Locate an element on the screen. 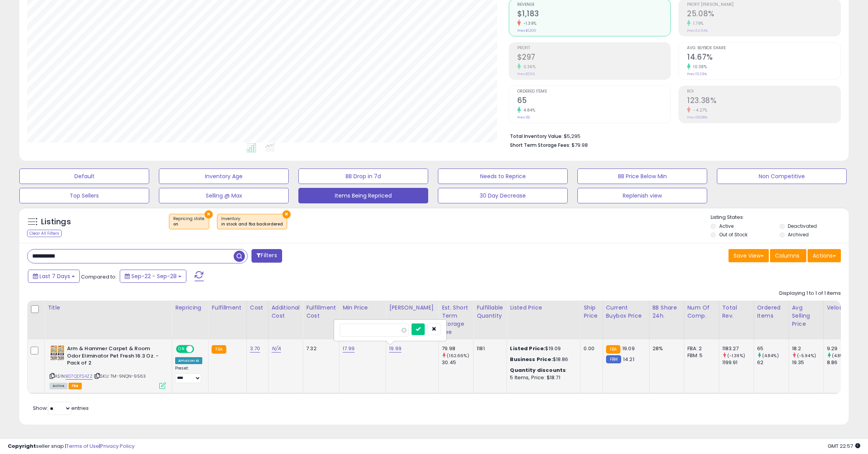 The image size is (868, 454). button: Selling @ Max is located at coordinates (224, 196).